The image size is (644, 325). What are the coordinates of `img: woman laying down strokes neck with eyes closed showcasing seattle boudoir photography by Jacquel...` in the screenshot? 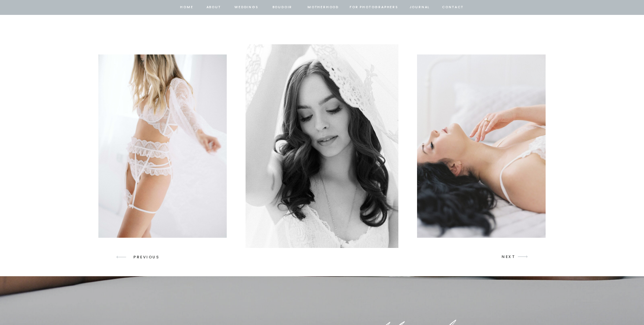 It's located at (484, 146).